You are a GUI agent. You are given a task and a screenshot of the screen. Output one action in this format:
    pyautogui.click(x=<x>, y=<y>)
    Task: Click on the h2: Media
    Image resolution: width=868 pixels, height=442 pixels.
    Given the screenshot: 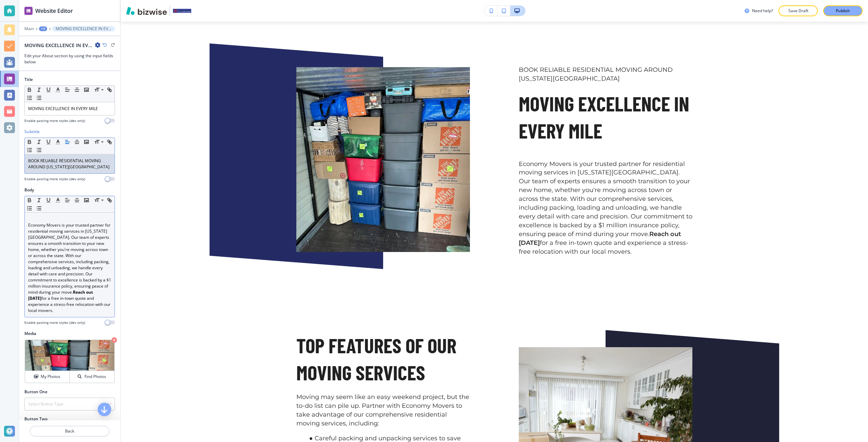 What is the action you would take?
    pyautogui.click(x=69, y=334)
    